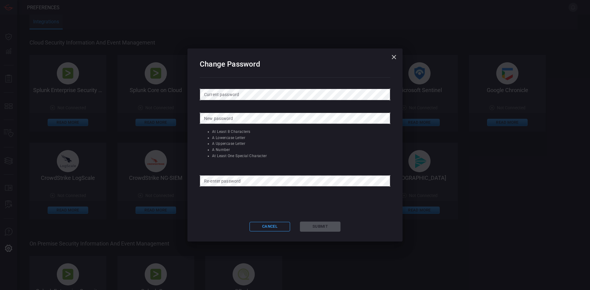 Image resolution: width=590 pixels, height=290 pixels. I want to click on li: A lowercase letter, so click(299, 138).